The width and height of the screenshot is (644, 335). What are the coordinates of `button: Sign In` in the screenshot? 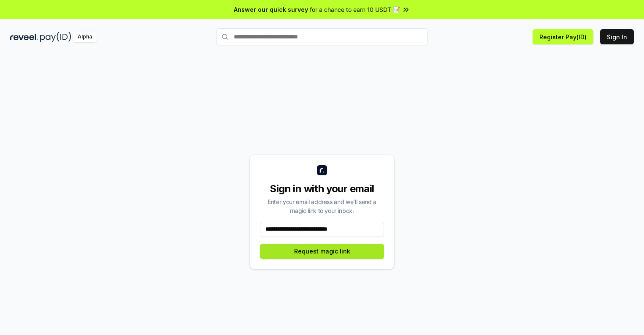 It's located at (617, 37).